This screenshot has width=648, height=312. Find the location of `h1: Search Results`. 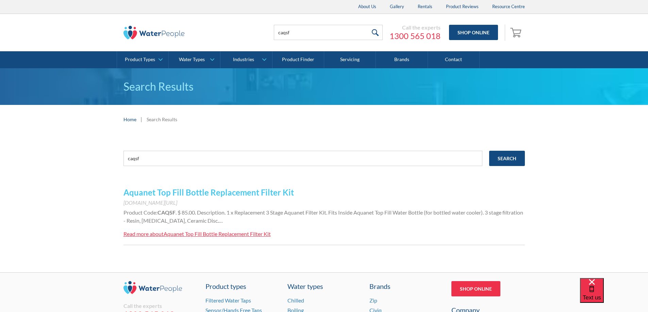

h1: Search Results is located at coordinates (324, 87).